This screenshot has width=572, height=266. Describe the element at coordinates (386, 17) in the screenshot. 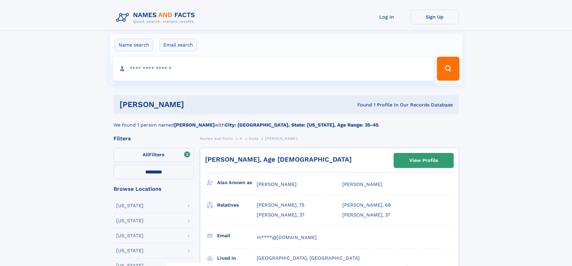

I see `a: Log In` at that location.